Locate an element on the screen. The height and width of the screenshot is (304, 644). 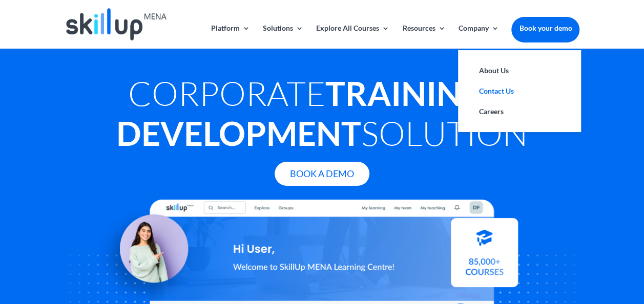
a: Platform is located at coordinates (230, 37).